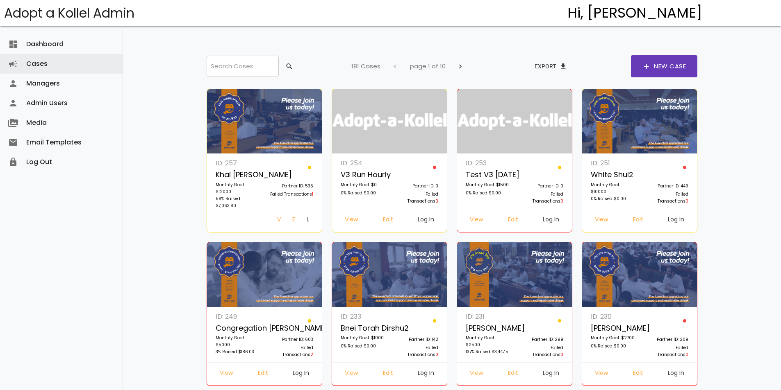 This screenshot has width=781, height=390. I want to click on p: Monthly Goal: $5000, so click(238, 342).